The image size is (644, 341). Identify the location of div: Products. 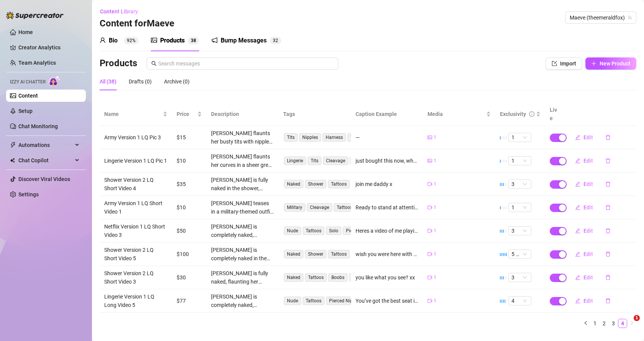
(172, 40).